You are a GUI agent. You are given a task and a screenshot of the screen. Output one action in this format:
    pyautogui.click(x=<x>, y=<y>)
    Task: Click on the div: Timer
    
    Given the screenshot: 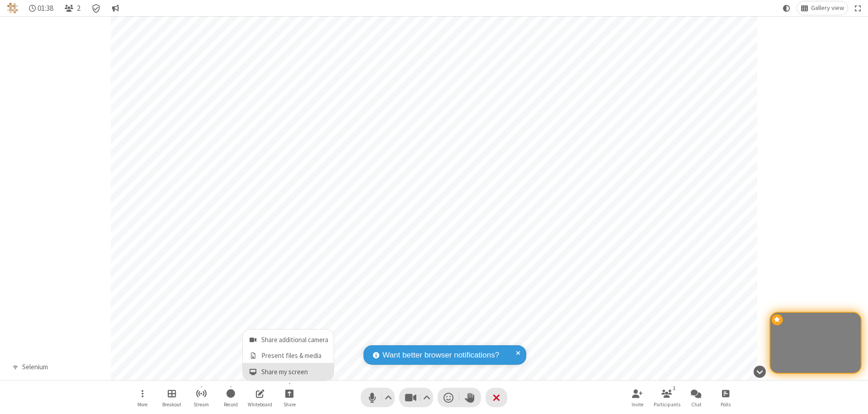 What is the action you would take?
    pyautogui.click(x=41, y=8)
    